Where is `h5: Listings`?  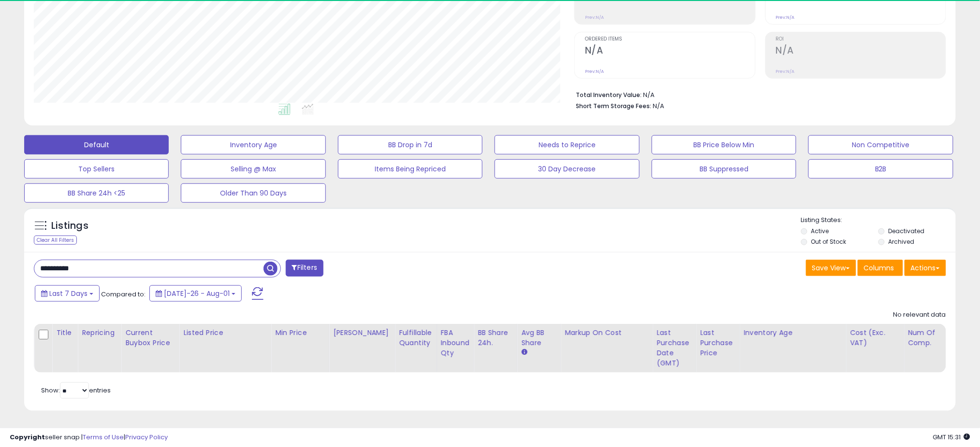 h5: Listings is located at coordinates (70, 226).